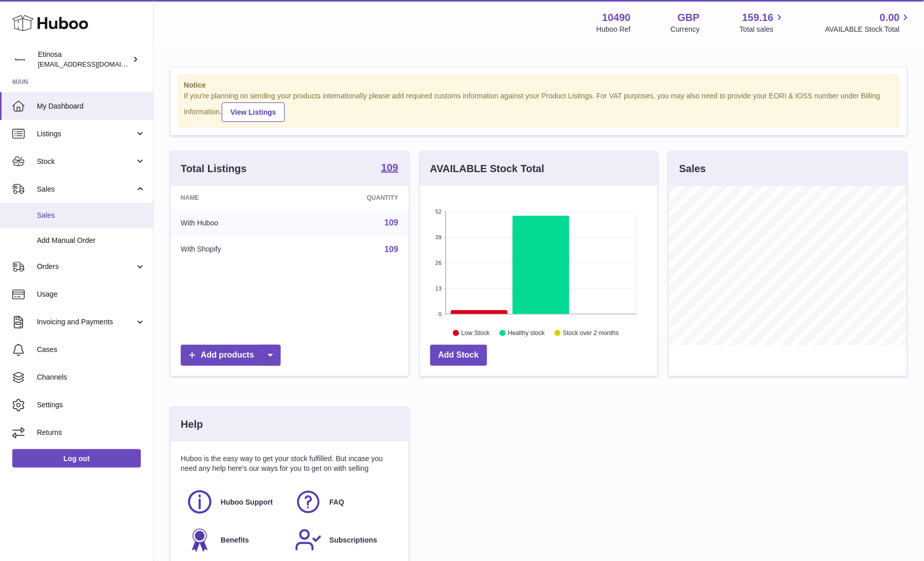 This screenshot has height=561, width=924. Describe the element at coordinates (336, 502) in the screenshot. I see `span: FAQ` at that location.